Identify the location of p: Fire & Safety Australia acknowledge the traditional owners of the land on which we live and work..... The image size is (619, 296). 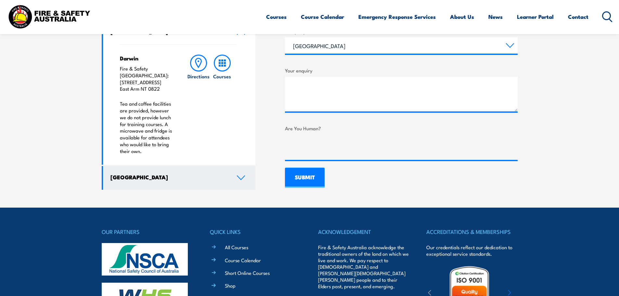
(364, 267).